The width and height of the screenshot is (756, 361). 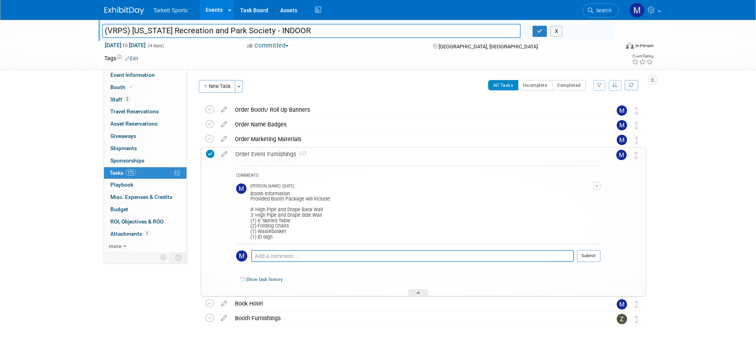 What do you see at coordinates (418, 176) in the screenshot?
I see `div: COMMENTS` at bounding box center [418, 176].